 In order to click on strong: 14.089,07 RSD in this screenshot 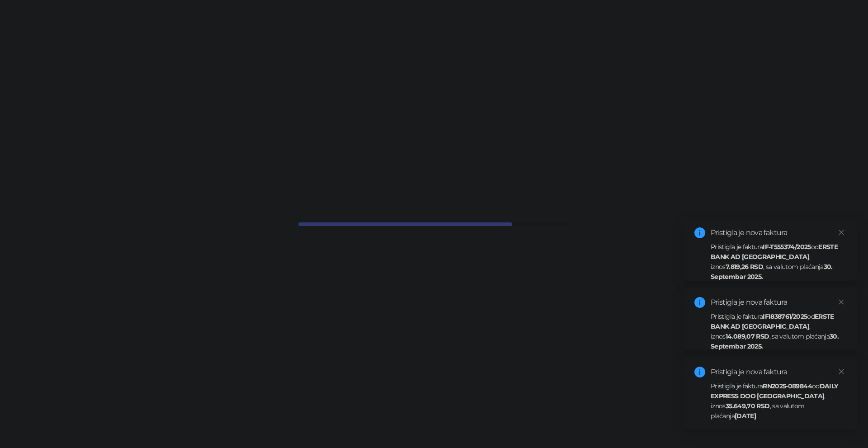, I will do `click(747, 336)`.